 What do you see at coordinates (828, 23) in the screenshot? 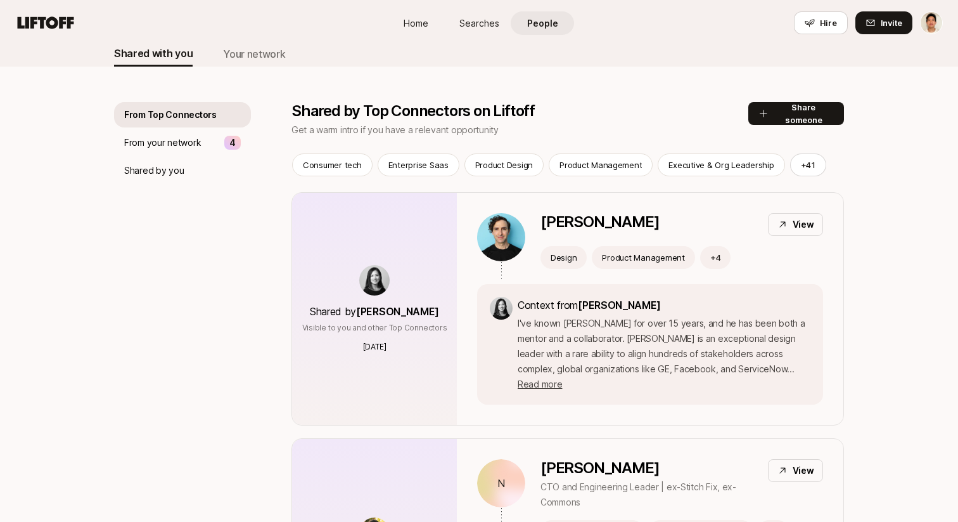
I see `span: Hire` at bounding box center [828, 23].